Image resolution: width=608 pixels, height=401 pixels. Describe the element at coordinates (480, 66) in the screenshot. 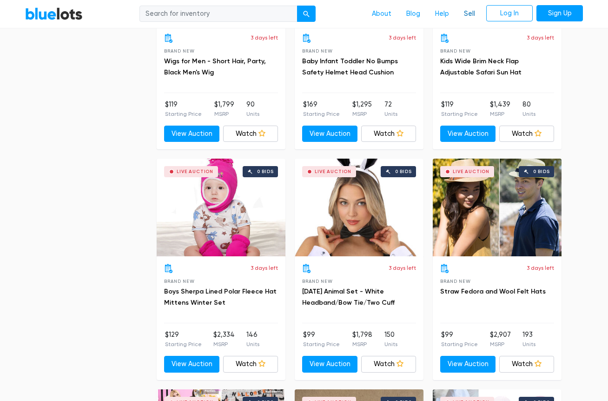

I see `a: Kids Wide Brim Neck Flap Adjustable Safari Sun Hat` at that location.